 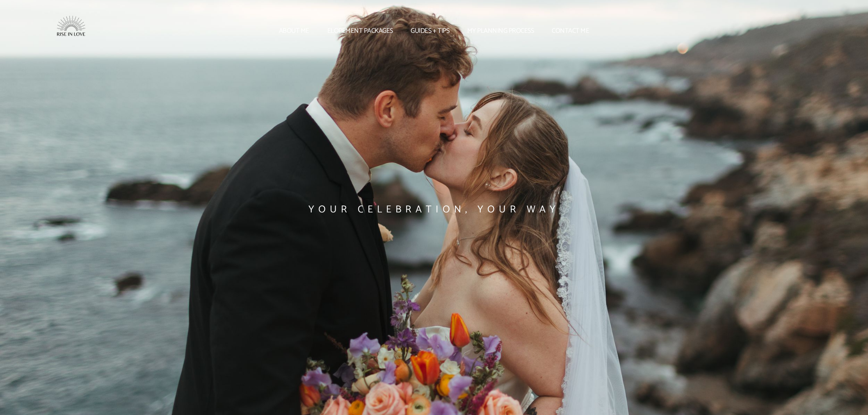 What do you see at coordinates (360, 31) in the screenshot?
I see `a: Elopement packages` at bounding box center [360, 31].